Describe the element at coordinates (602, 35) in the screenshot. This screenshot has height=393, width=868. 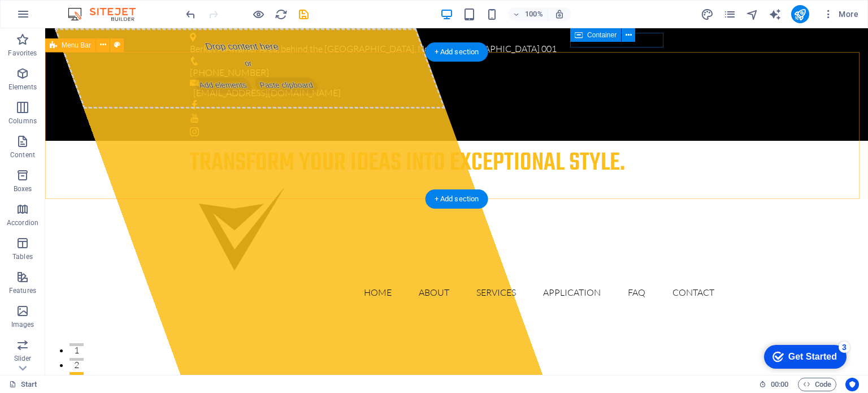
I see `span: Container` at that location.